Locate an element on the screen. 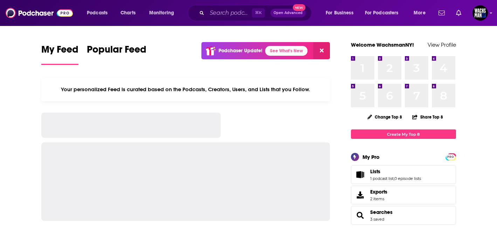  a: My Feed is located at coordinates (60, 54).